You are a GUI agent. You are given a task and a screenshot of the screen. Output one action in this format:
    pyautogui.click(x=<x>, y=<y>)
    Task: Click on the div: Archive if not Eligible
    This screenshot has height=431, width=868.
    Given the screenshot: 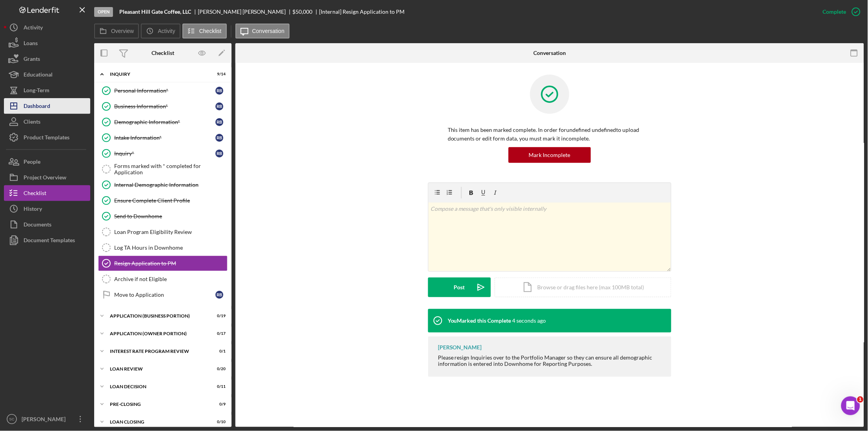 What is the action you would take?
    pyautogui.click(x=171, y=280)
    